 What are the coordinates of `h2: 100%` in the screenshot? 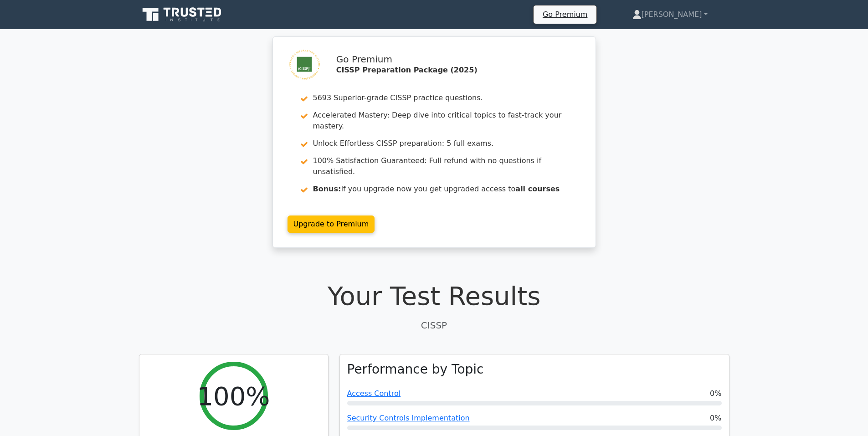 It's located at (233, 396).